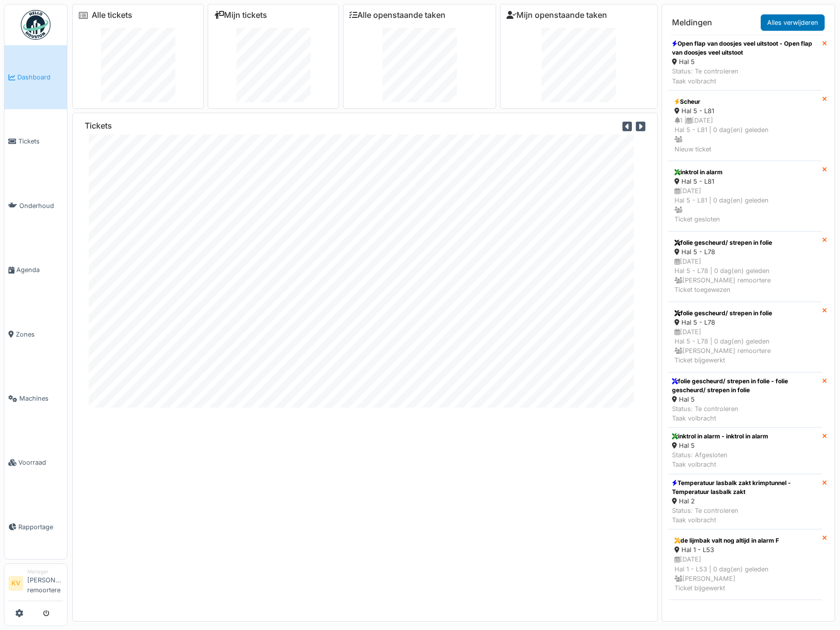 The height and width of the screenshot is (630, 840). What do you see at coordinates (42, 205) in the screenshot?
I see `span: Onderhoud` at bounding box center [42, 205].